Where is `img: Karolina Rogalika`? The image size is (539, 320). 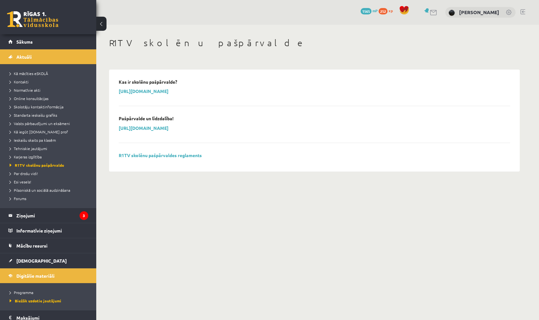 img: Karolina Rogalika is located at coordinates (452, 13).